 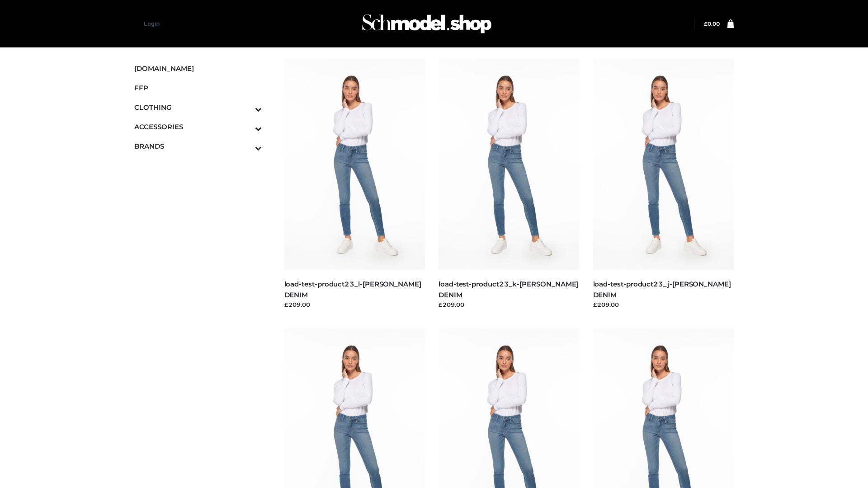 I want to click on span: FFP, so click(x=199, y=88).